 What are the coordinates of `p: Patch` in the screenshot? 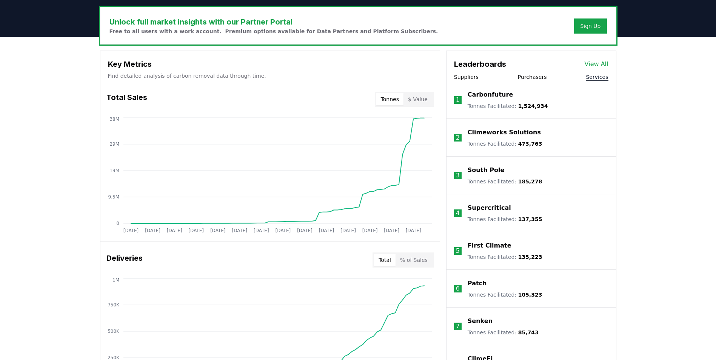 It's located at (477, 284).